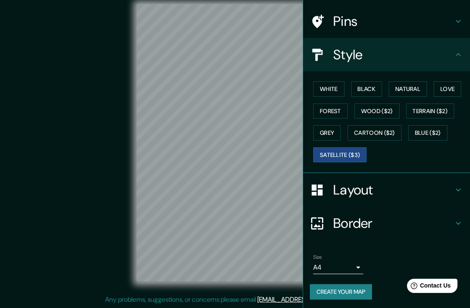 This screenshot has width=470, height=308. I want to click on button: Wood ($2), so click(377, 111).